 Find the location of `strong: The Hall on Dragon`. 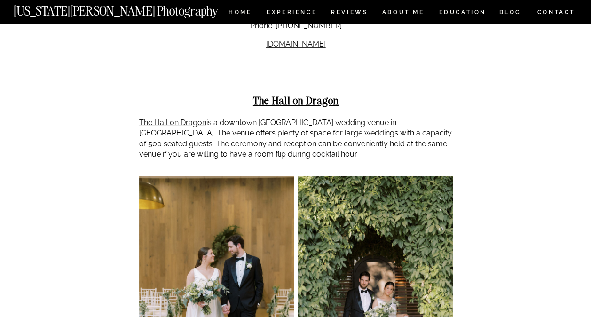

strong: The Hall on Dragon is located at coordinates (296, 100).